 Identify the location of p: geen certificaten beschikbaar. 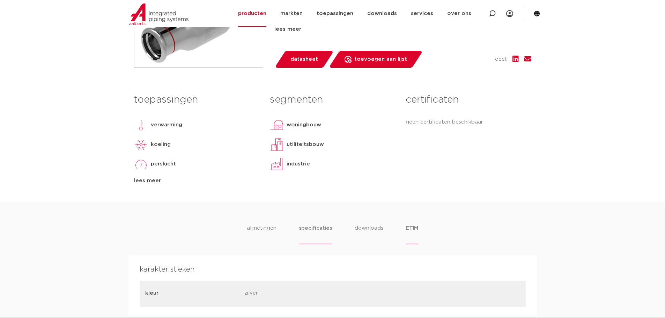
(468, 122).